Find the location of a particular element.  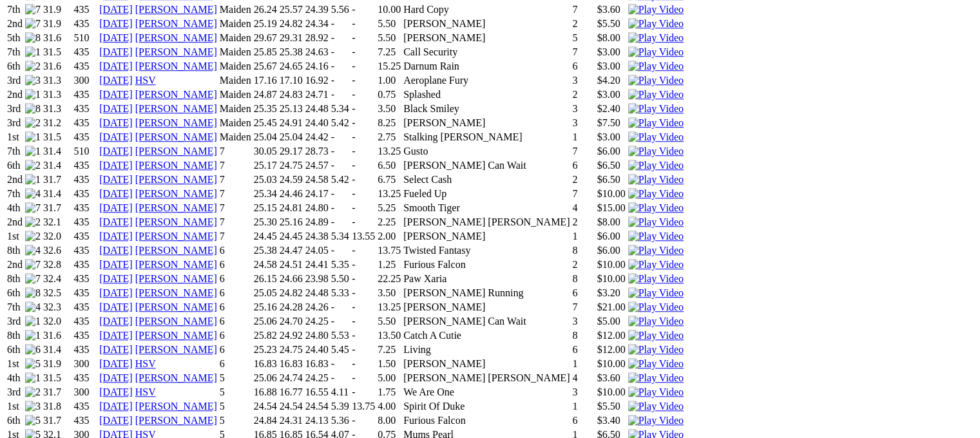

td: 24.63 is located at coordinates (317, 52).